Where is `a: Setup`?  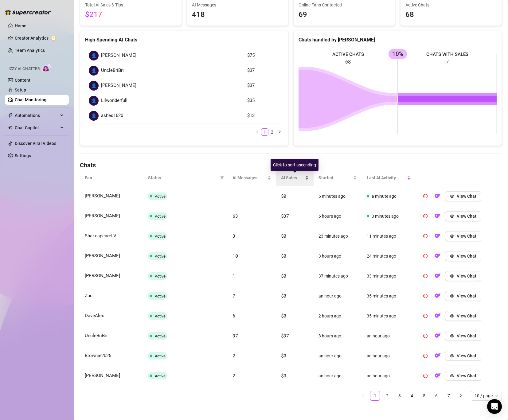 a: Setup is located at coordinates (20, 90).